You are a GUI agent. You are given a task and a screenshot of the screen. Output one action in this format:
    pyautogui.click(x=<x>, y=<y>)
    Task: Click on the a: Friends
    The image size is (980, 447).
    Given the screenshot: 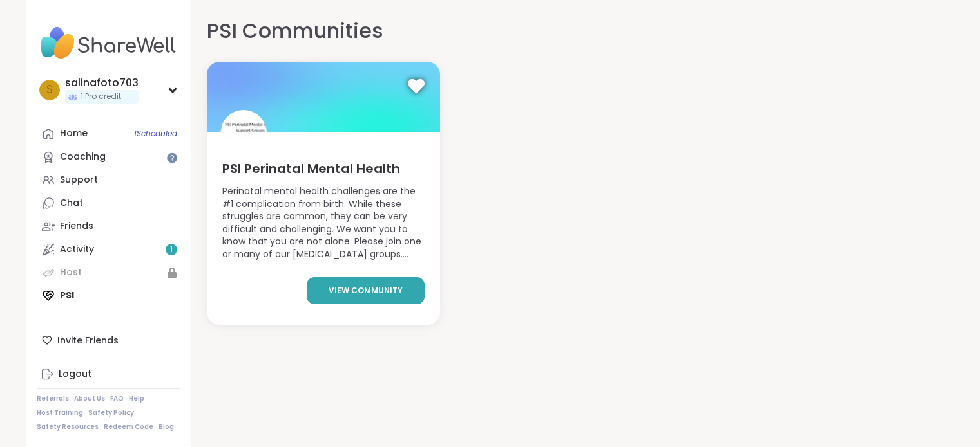 What is the action you would take?
    pyautogui.click(x=108, y=226)
    